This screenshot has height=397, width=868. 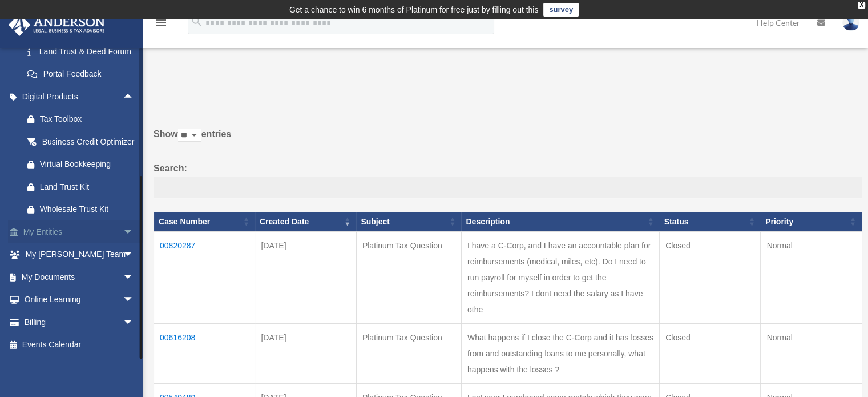 What do you see at coordinates (80, 74) in the screenshot?
I see `a: Portal Feedback` at bounding box center [80, 74].